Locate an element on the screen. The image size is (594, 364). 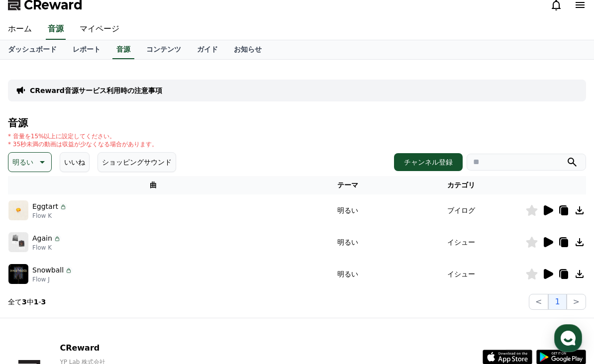
a: ガイド is located at coordinates (208, 50).